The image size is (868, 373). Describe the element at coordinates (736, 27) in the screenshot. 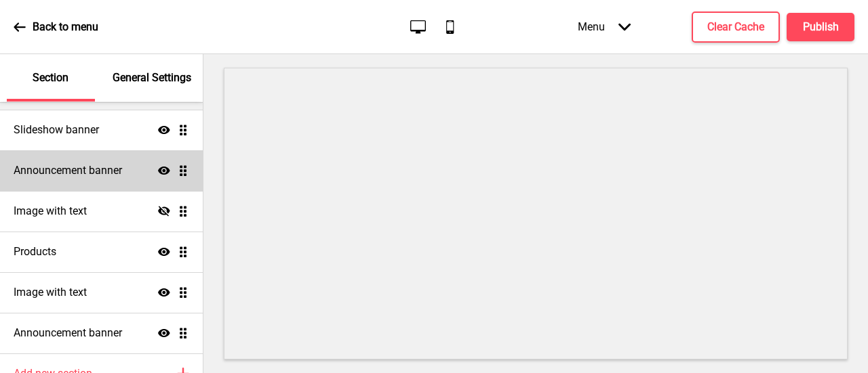

I see `button: Clear Cache` at that location.